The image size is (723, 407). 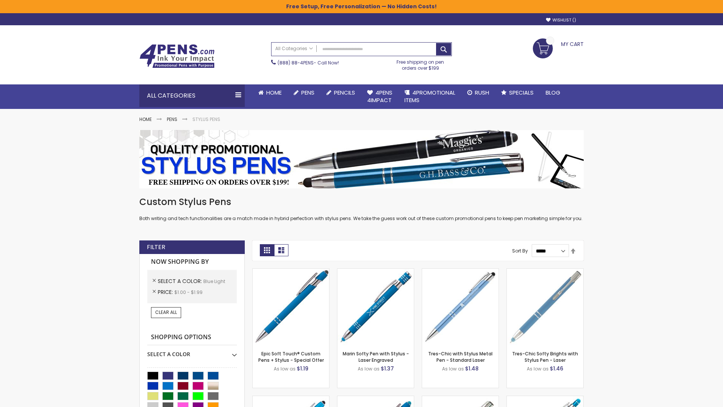 What do you see at coordinates (166, 312) in the screenshot?
I see `span: Clear All` at bounding box center [166, 312].